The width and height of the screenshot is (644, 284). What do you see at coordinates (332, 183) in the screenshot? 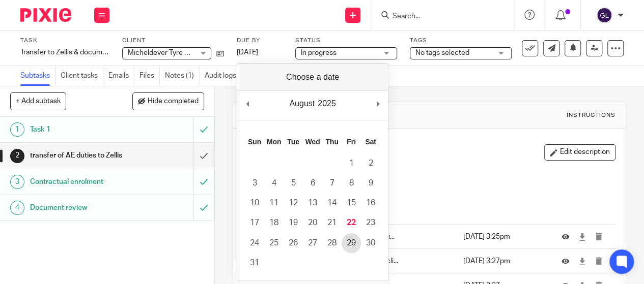
I see `button: 7` at bounding box center [332, 183].